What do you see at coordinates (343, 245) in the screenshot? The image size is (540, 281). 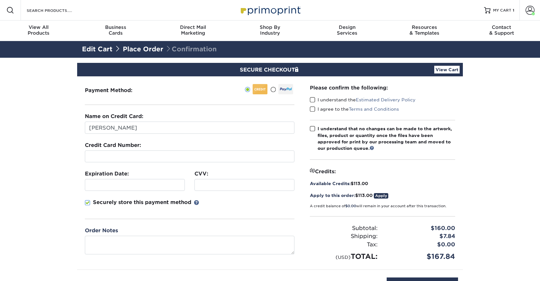 I see `div: Tax:` at bounding box center [343, 245].